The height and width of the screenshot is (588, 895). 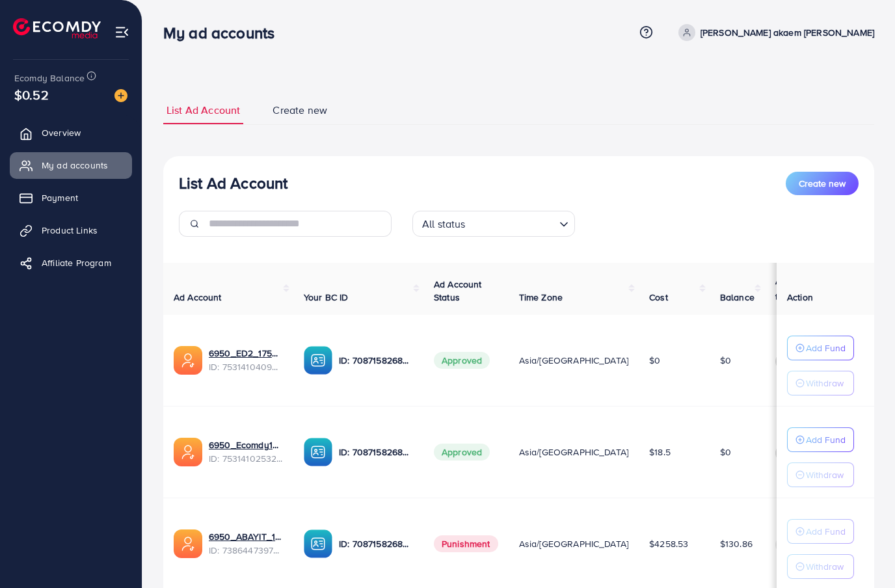 What do you see at coordinates (246, 451) in the screenshot?
I see `div: <span class='underline'>6950_Ecomdy1_1753543101849</span></br>7531410253213204497` at bounding box center [246, 451].